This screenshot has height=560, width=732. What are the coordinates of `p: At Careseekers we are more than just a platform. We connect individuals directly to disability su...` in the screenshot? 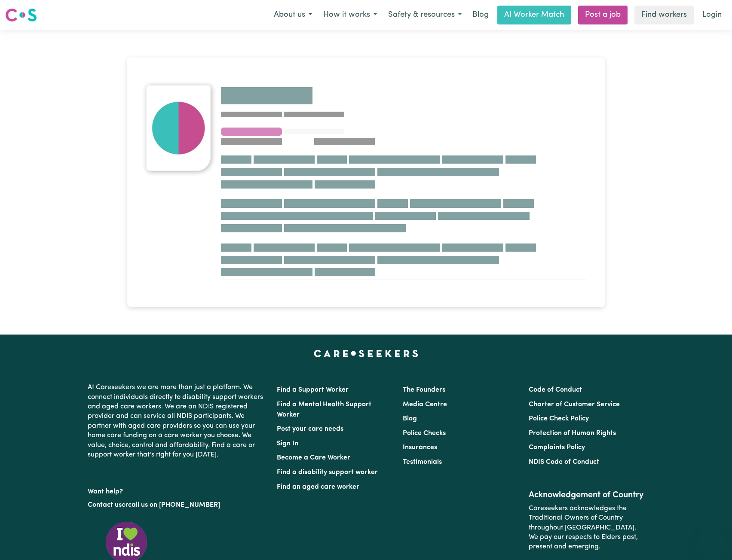 It's located at (177, 421).